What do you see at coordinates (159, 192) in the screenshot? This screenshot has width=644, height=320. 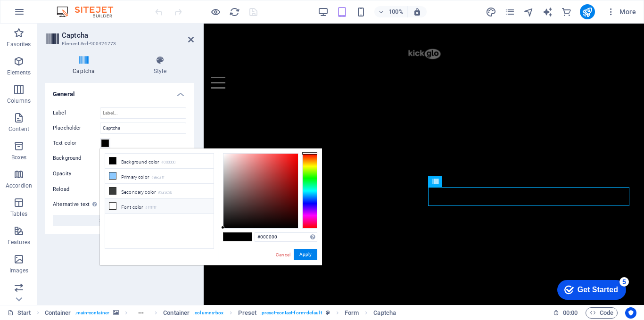 I see `li: Secondary color` at bounding box center [159, 192].